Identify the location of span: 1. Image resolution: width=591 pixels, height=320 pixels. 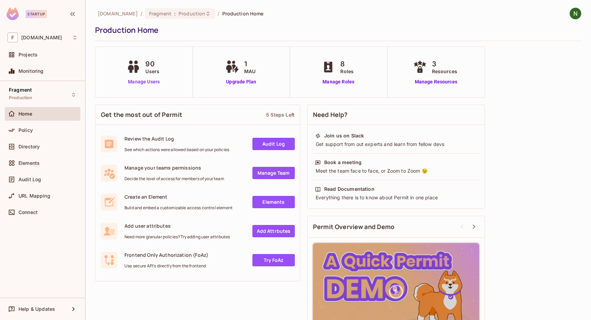
(250, 64).